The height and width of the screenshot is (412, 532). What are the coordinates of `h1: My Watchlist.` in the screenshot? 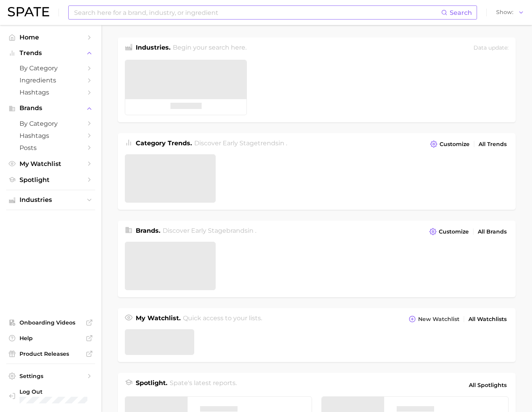 It's located at (158, 319).